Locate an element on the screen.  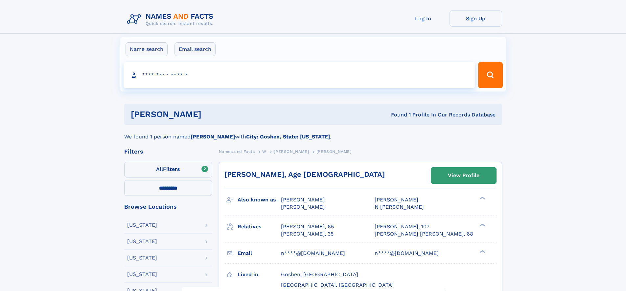
button: Search Button is located at coordinates (490, 75).